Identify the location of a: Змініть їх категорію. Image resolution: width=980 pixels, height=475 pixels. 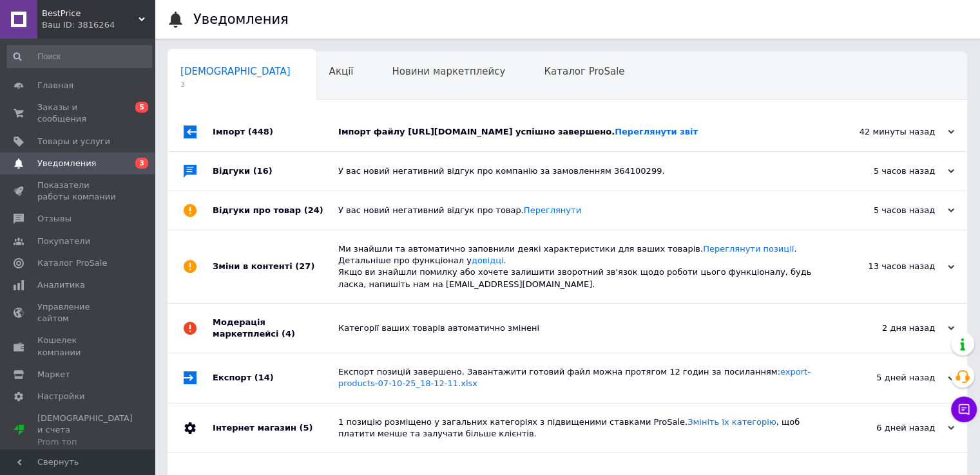
(731, 422).